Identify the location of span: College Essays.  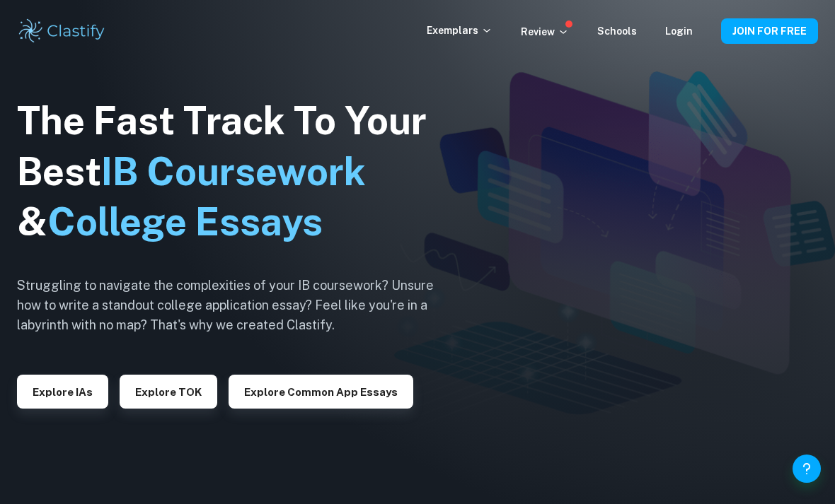
(185, 221).